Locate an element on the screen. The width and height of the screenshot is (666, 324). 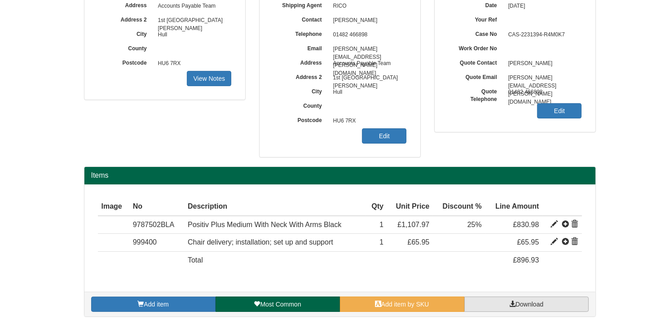
span: CAS-2231394-R4M0K7 is located at coordinates (543, 35).